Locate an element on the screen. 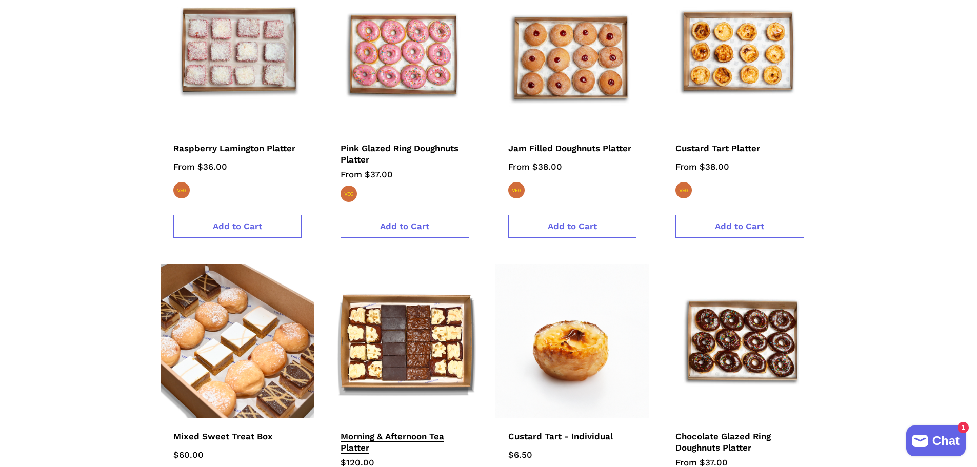 Image resolution: width=977 pixels, height=467 pixels. span: Custard Tart - Individual is located at coordinates (561, 437).